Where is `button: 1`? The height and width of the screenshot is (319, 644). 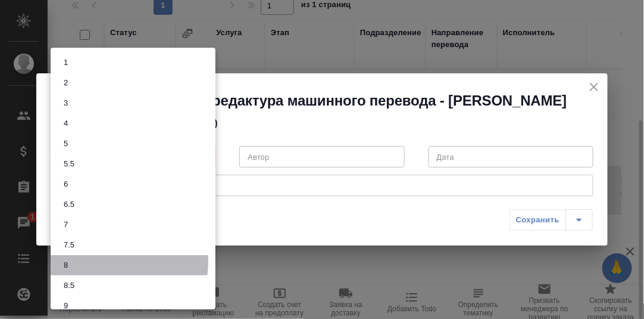 button: 1 is located at coordinates (65, 63).